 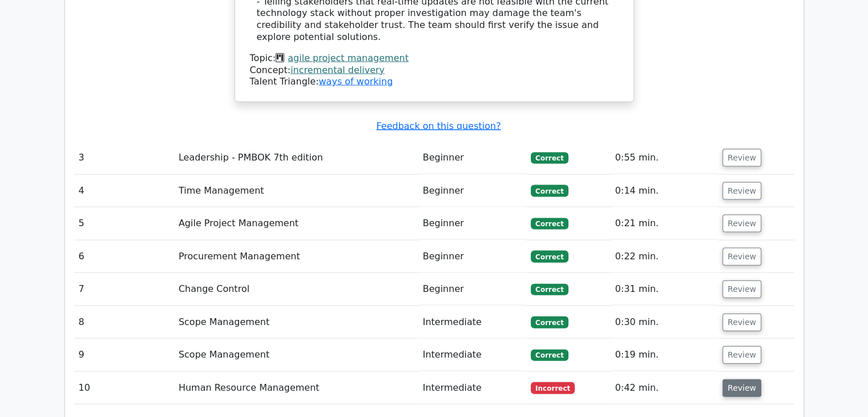 What do you see at coordinates (348, 58) in the screenshot?
I see `a: agile project management` at bounding box center [348, 58].